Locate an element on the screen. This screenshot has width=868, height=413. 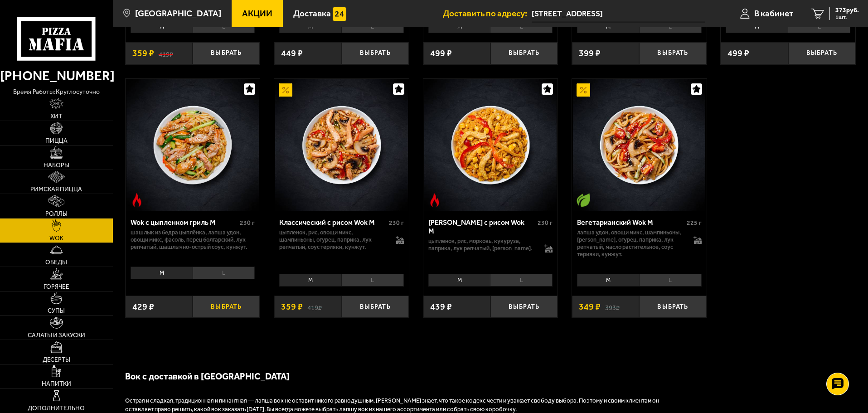
span: Хит is located at coordinates (57, 116).